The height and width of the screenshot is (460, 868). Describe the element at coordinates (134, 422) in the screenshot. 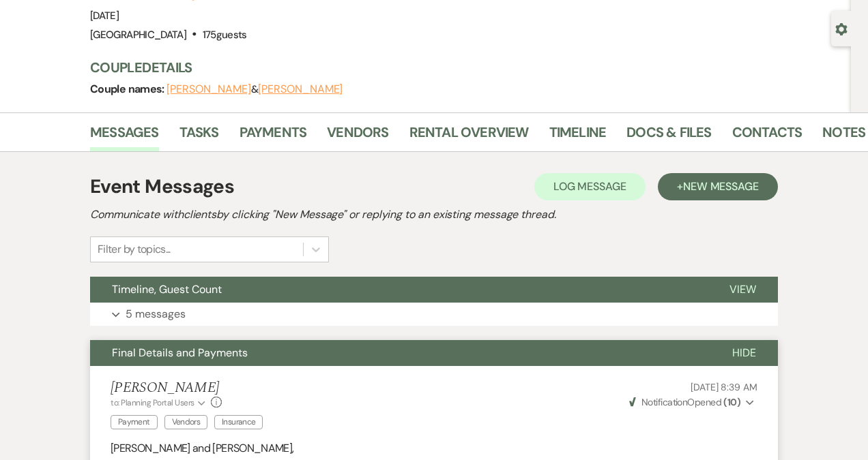

I see `span: Payment` at that location.